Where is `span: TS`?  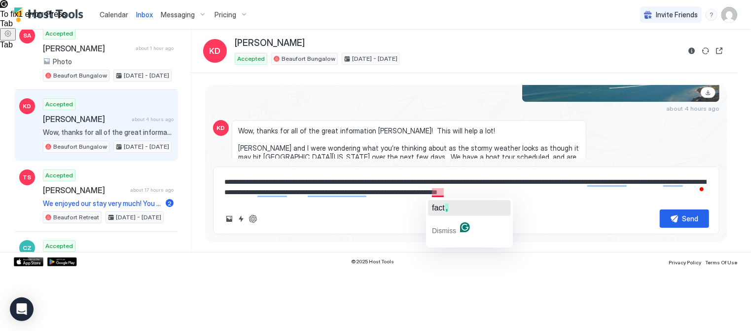 span: TS is located at coordinates (27, 177).